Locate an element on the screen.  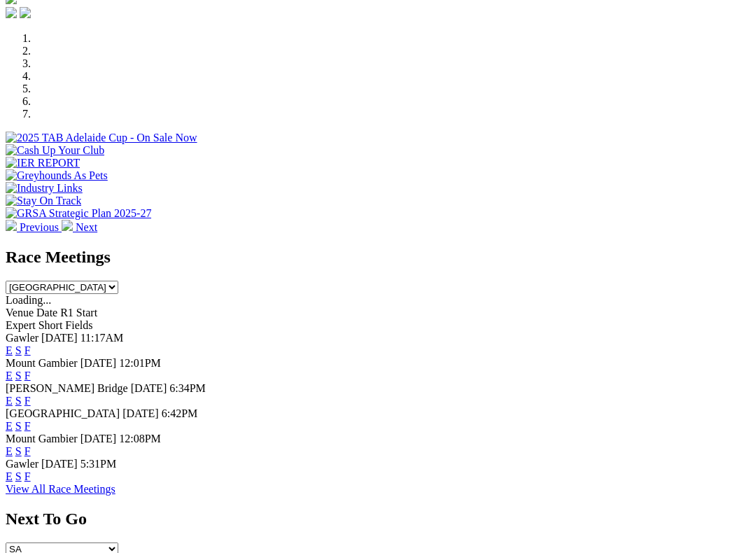
img: facebook.svg is located at coordinates (11, 13).